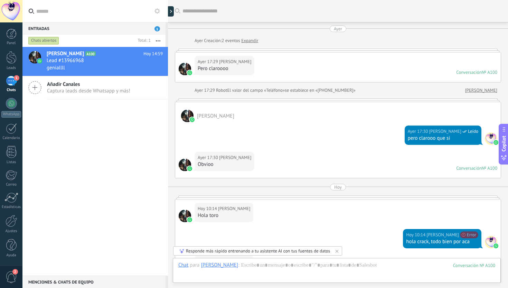  Describe the element at coordinates (11, 90) in the screenshot. I see `div: Chats` at that location.